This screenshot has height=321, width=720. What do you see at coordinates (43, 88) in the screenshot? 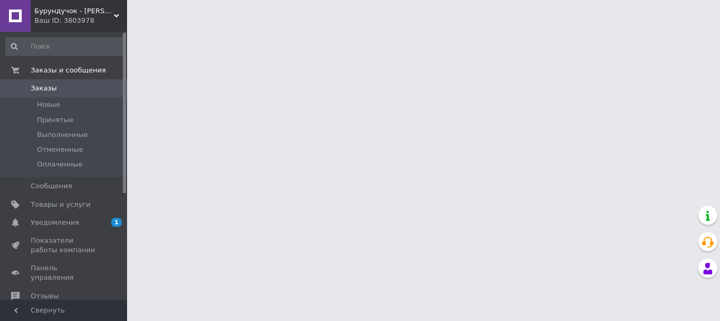
I see `span: Заказы` at bounding box center [43, 88].